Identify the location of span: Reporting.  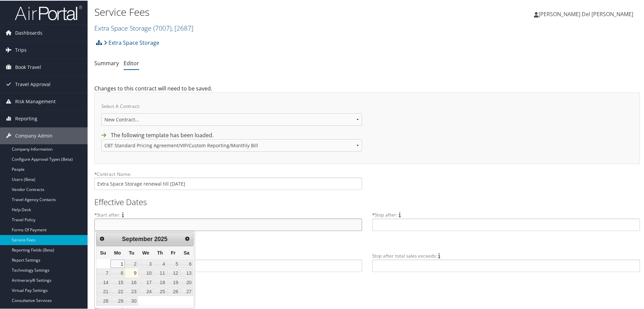
(27, 118).